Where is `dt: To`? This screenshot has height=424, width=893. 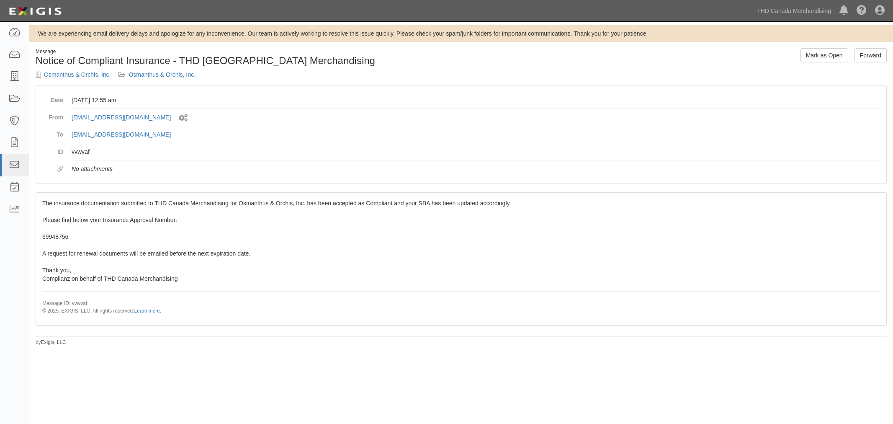
dt: To is located at coordinates (53, 132).